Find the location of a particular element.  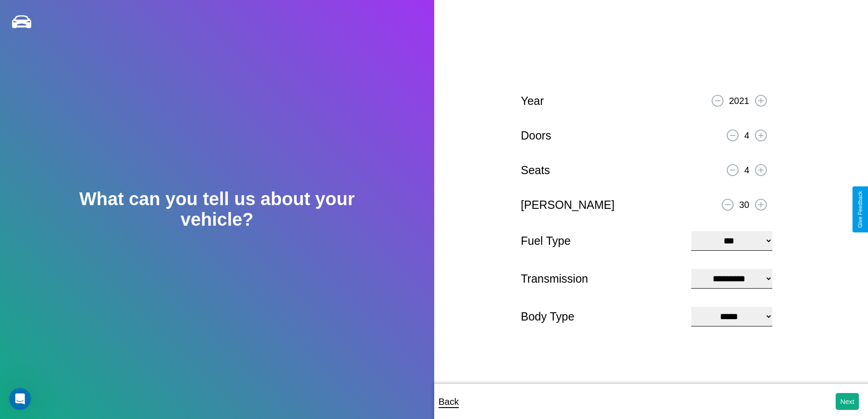

p: Body Type is located at coordinates (601, 316).